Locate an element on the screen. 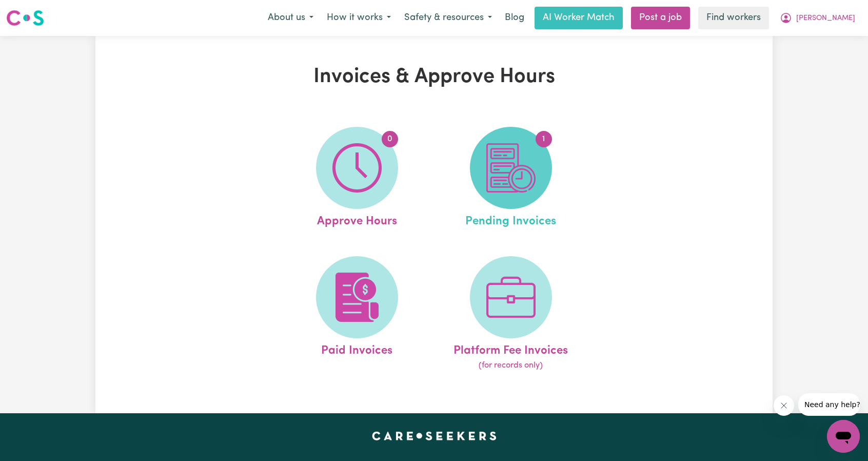  a: Pending Invoices is located at coordinates (511, 178).